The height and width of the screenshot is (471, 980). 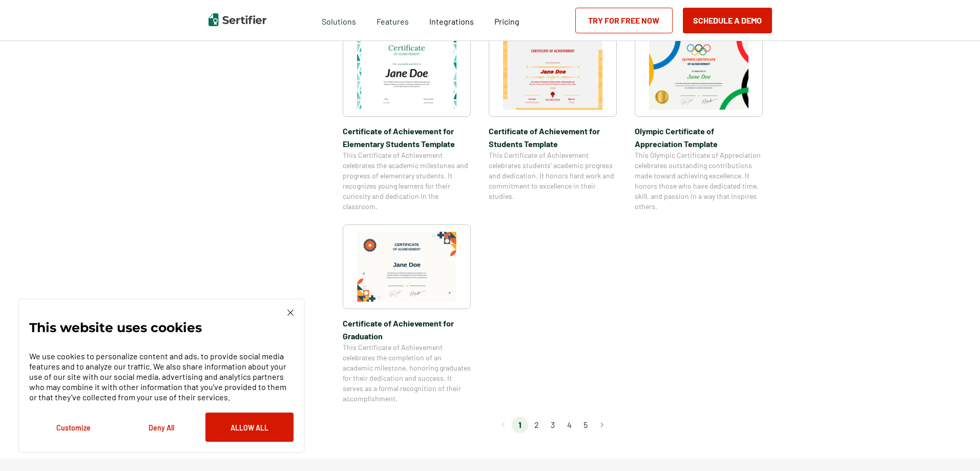 What do you see at coordinates (504, 425) in the screenshot?
I see `button: Go to previous page` at bounding box center [504, 425].